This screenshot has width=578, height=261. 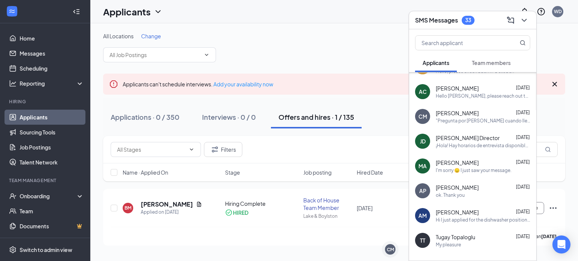 What do you see at coordinates (435, 63) in the screenshot?
I see `span: Applicants` at bounding box center [435, 63].